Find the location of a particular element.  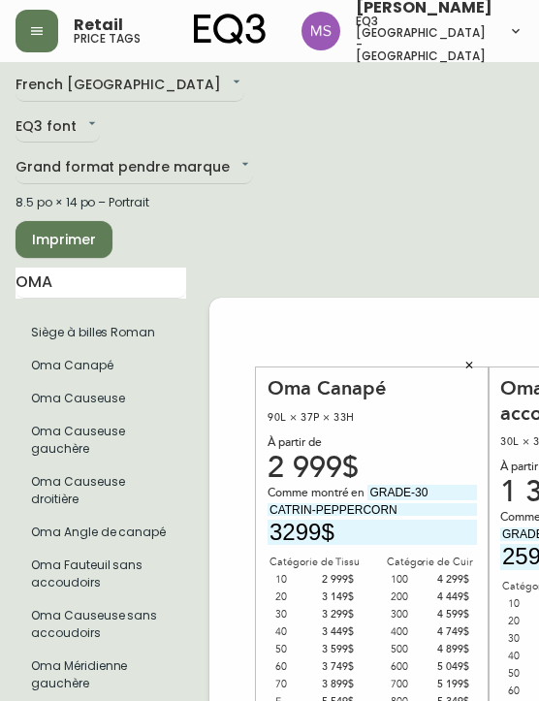

div: 300 is located at coordinates (410, 614).